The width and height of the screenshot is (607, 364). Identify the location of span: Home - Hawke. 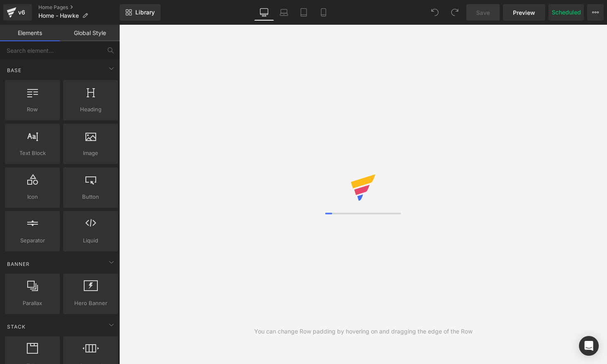
(59, 16).